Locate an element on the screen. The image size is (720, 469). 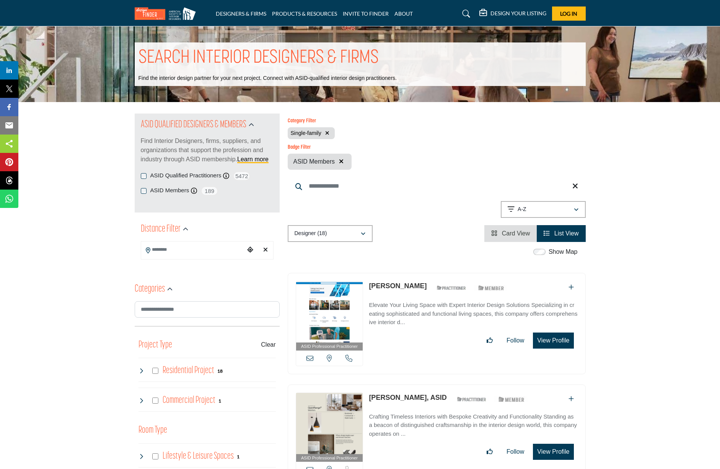
a: Learn more is located at coordinates (253, 159).